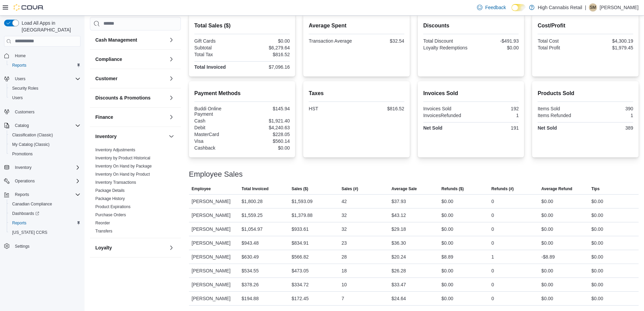  I want to click on div: Debit, so click(218, 128).